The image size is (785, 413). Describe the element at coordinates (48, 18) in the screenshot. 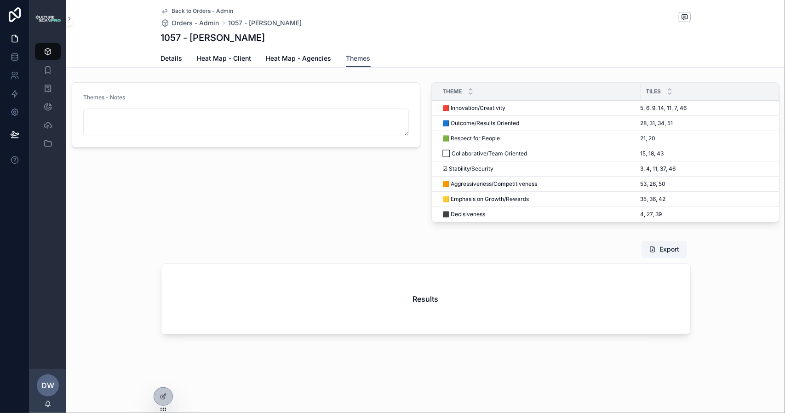

I see `img: App logo` at that location.